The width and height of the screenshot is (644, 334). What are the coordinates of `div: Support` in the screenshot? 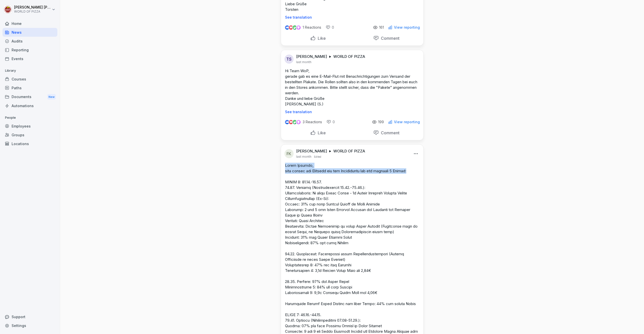 It's located at (30, 317).